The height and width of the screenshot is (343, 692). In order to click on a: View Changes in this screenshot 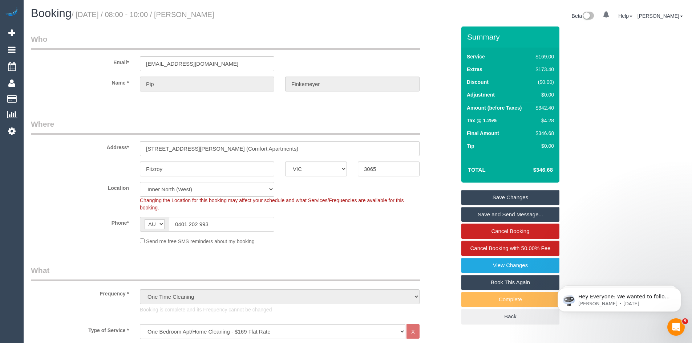, I will do `click(510, 265)`.